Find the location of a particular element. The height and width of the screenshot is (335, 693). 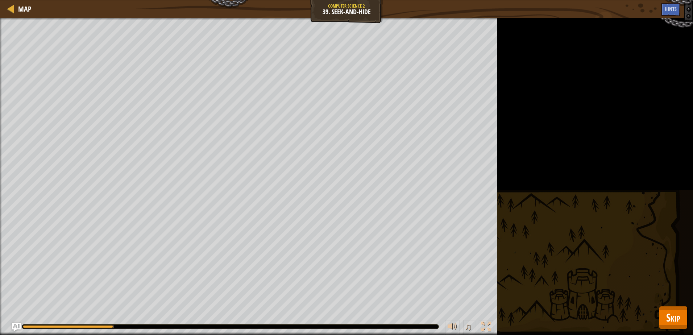

span: Map is located at coordinates (25, 9).